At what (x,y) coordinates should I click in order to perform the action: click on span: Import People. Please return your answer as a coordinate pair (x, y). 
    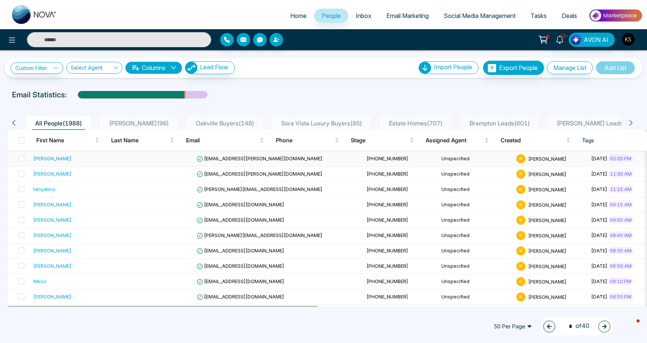
    Looking at the image, I should click on (453, 67).